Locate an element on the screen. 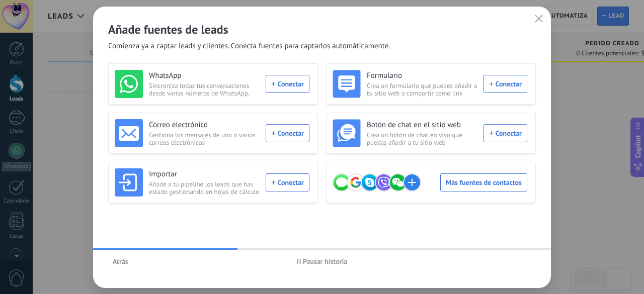 This screenshot has width=644, height=294. button: Atrás is located at coordinates (120, 262).